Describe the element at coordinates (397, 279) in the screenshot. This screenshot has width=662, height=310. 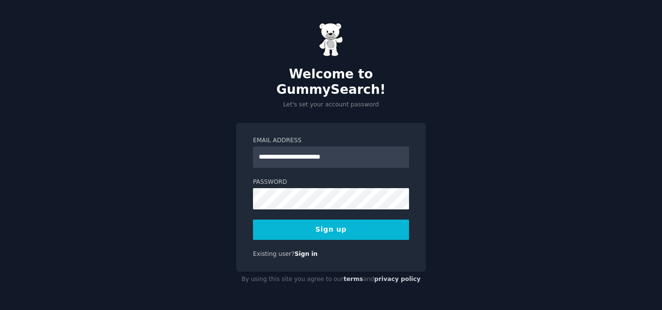
I see `a: privacy policy` at that location.